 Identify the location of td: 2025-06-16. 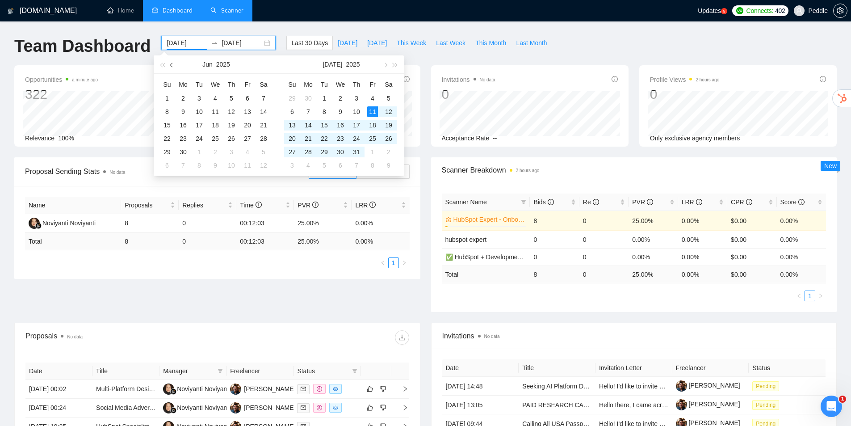
(183, 125).